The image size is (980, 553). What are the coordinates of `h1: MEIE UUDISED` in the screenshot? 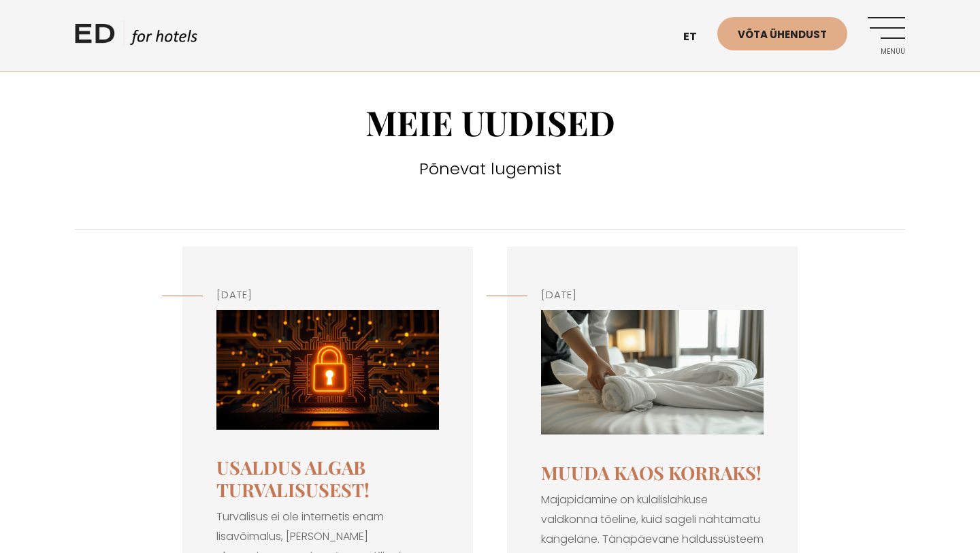 It's located at (490, 123).